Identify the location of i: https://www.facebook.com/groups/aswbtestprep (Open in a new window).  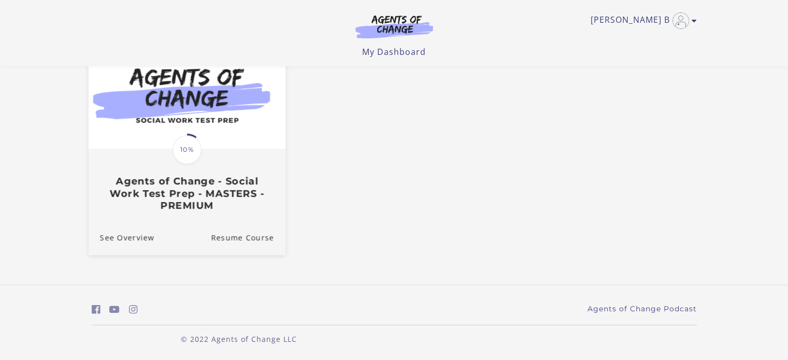
(96, 309).